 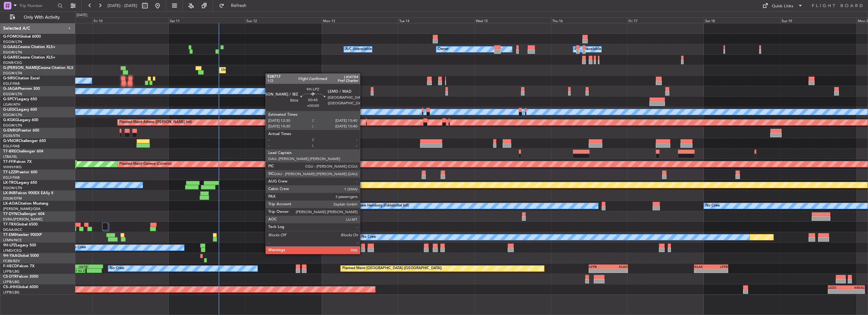 What do you see at coordinates (10, 156) in the screenshot?
I see `a: LTBA/ISL` at bounding box center [10, 156].